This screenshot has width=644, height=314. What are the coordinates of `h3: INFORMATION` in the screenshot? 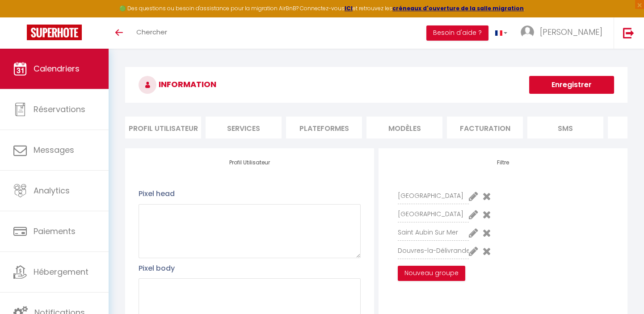 It's located at (376, 85).